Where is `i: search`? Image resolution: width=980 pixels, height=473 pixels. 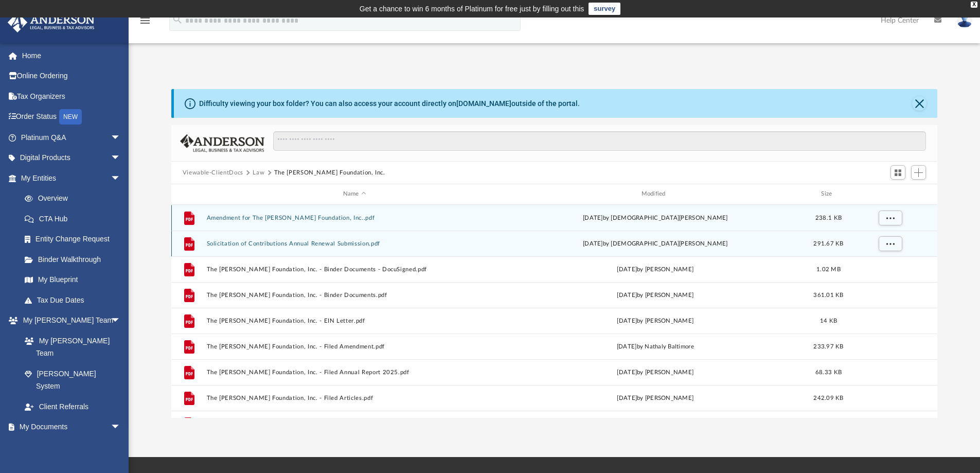
i: search is located at coordinates (178, 19).